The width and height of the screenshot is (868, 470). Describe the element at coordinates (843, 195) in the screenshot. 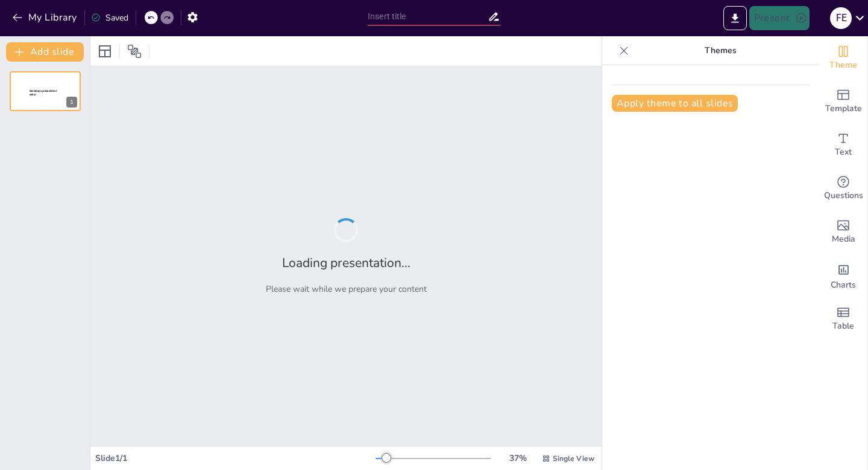

I see `span: Questions` at that location.